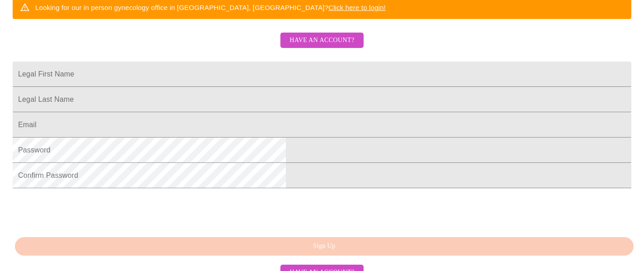  What do you see at coordinates (322, 40) in the screenshot?
I see `span: Have an account?` at bounding box center [322, 40].